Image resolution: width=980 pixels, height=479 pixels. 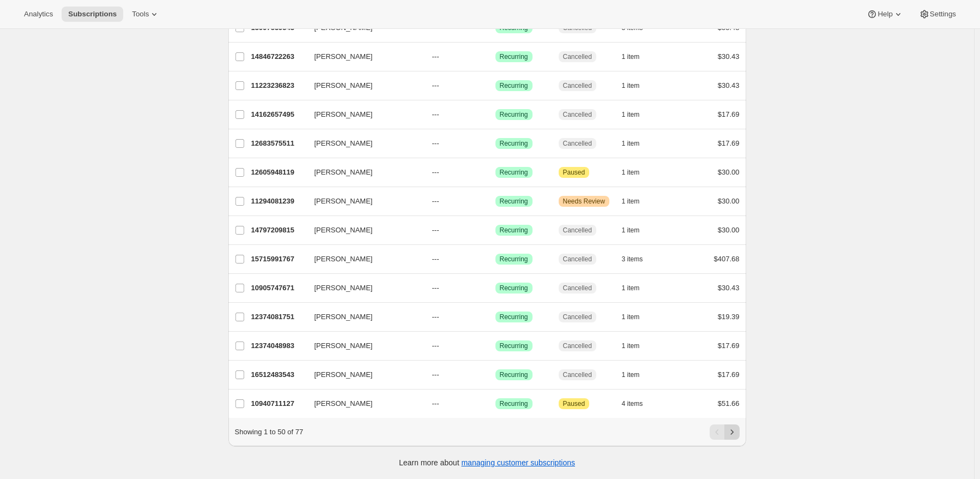 I want to click on button: Analytics, so click(x=38, y=15).